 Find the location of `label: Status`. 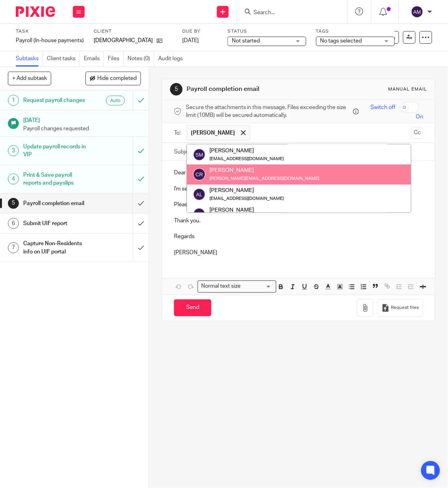

label: Status is located at coordinates (267, 31).